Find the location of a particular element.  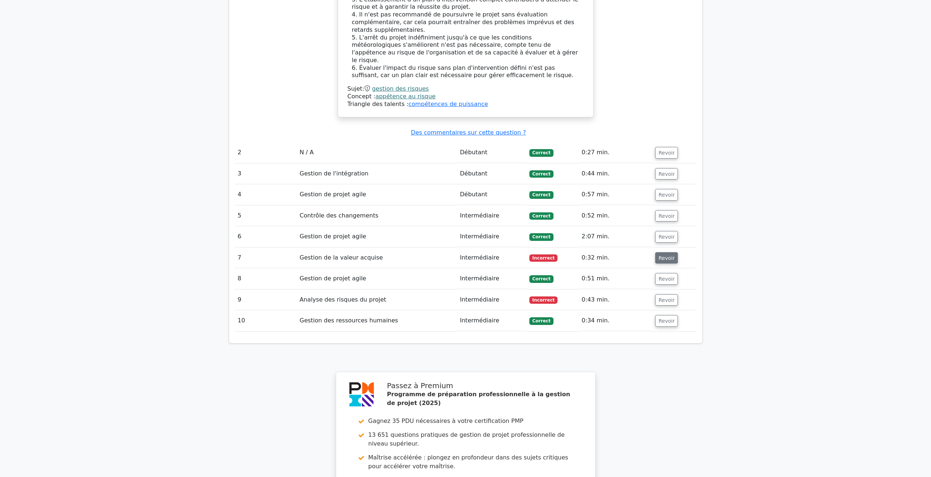

font: 0:32 min. is located at coordinates (595, 257).